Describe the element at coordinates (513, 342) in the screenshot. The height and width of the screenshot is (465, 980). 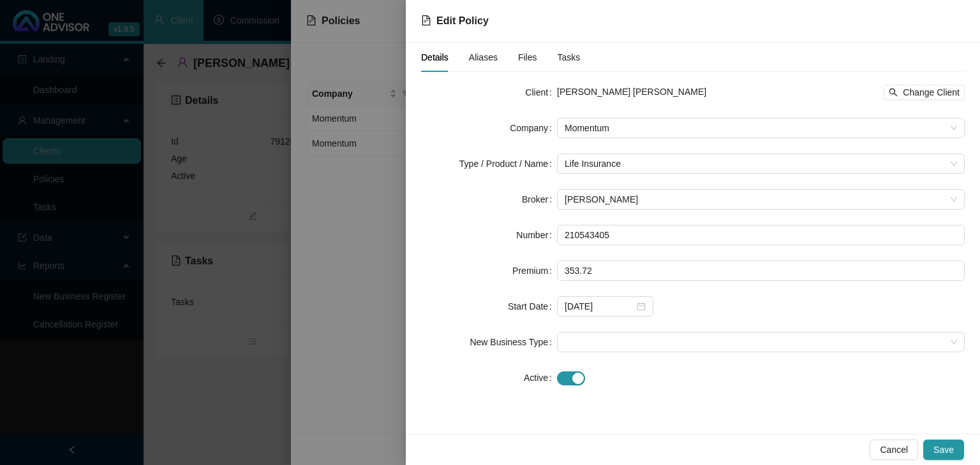
I see `label: New Business Type` at that location.